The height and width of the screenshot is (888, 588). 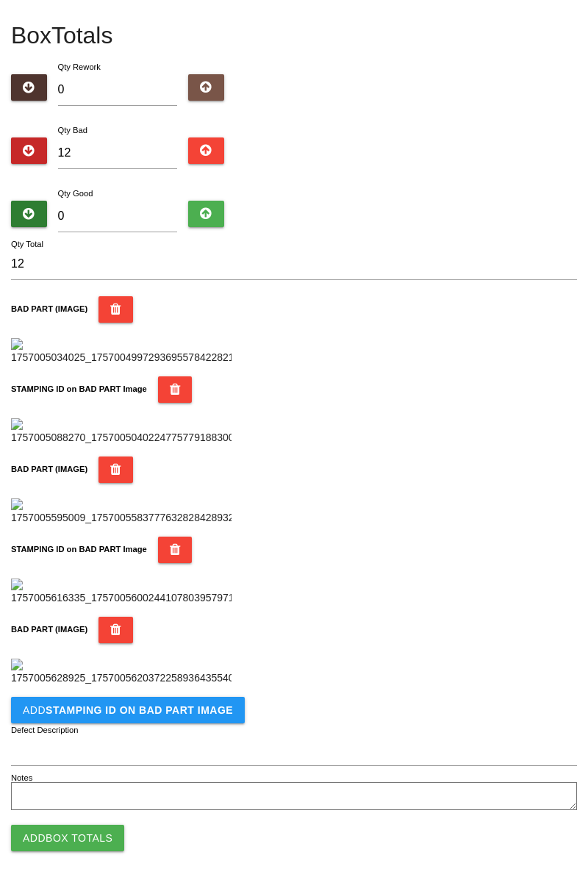 What do you see at coordinates (121, 352) in the screenshot?
I see `img: 1757005034025_17570049972936955784228213434909.jpg` at bounding box center [121, 352].